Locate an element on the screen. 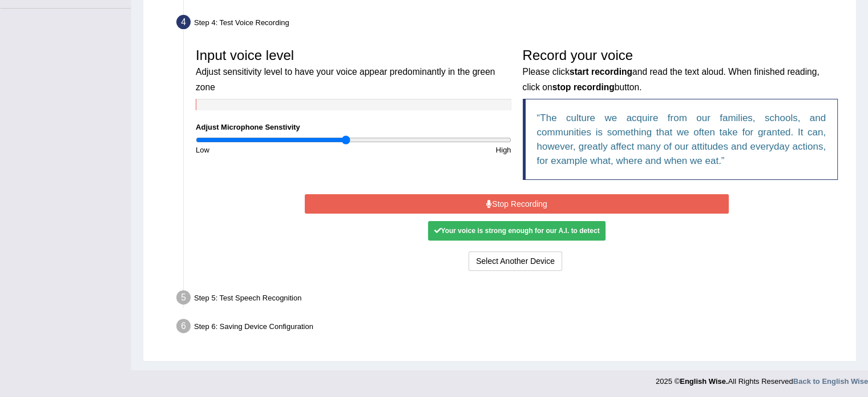 The height and width of the screenshot is (397, 868). div: Your voice is strong enough for our A.I. to detect is located at coordinates (516, 230).